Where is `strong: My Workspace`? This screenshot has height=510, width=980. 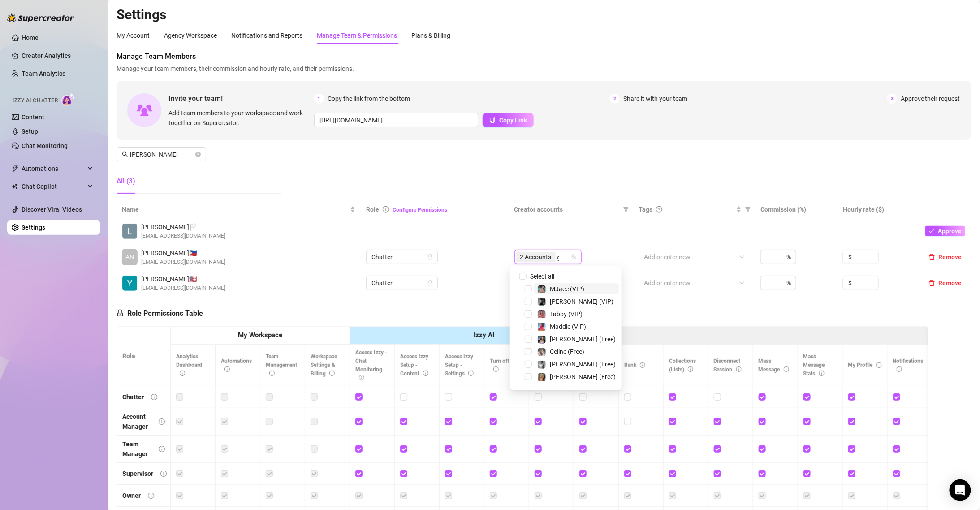 strong: My Workspace is located at coordinates (260, 335).